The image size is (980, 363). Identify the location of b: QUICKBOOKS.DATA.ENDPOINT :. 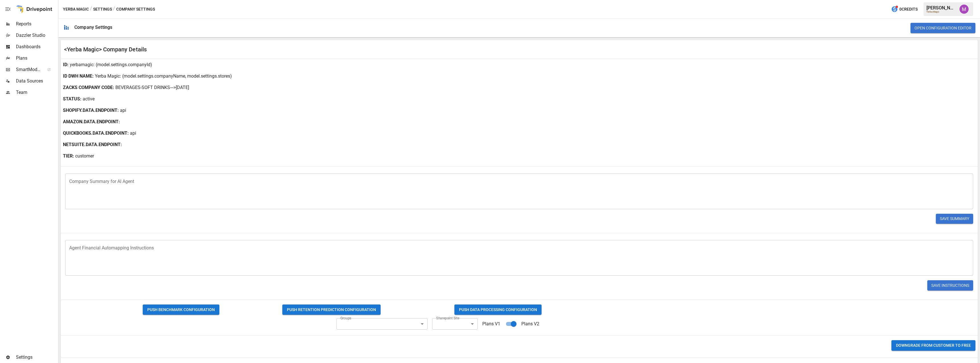
(96, 133).